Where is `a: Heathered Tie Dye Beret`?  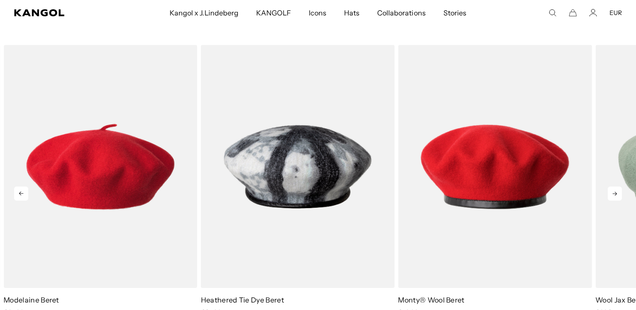
a: Heathered Tie Dye Beret is located at coordinates (242, 300).